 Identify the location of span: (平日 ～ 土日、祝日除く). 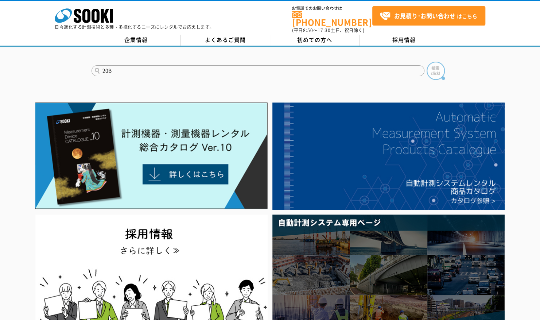
(328, 30).